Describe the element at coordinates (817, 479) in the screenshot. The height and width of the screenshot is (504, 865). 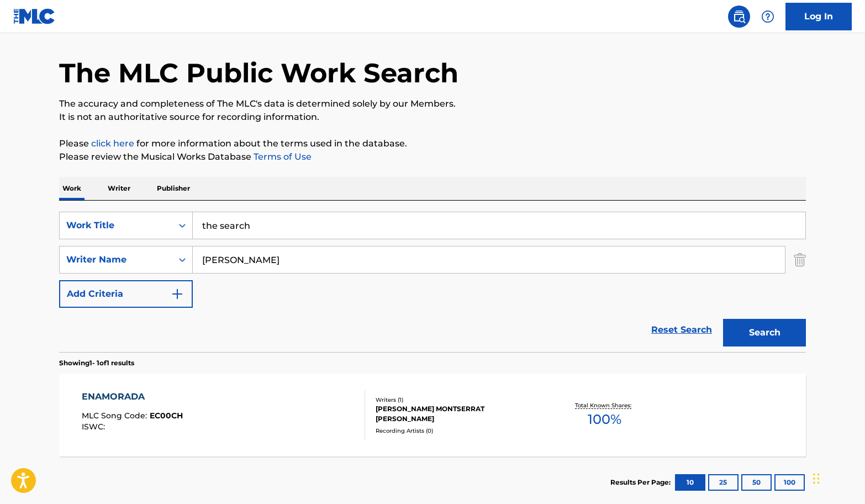
I see `div: Drag` at that location.